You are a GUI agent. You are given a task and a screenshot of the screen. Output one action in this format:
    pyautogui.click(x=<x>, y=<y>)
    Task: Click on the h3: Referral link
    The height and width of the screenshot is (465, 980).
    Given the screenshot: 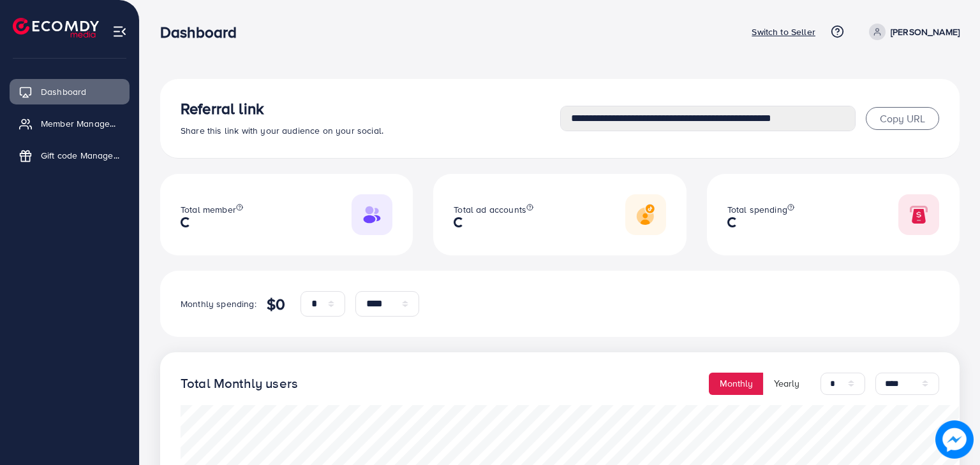 What is the action you would take?
    pyautogui.click(x=370, y=109)
    